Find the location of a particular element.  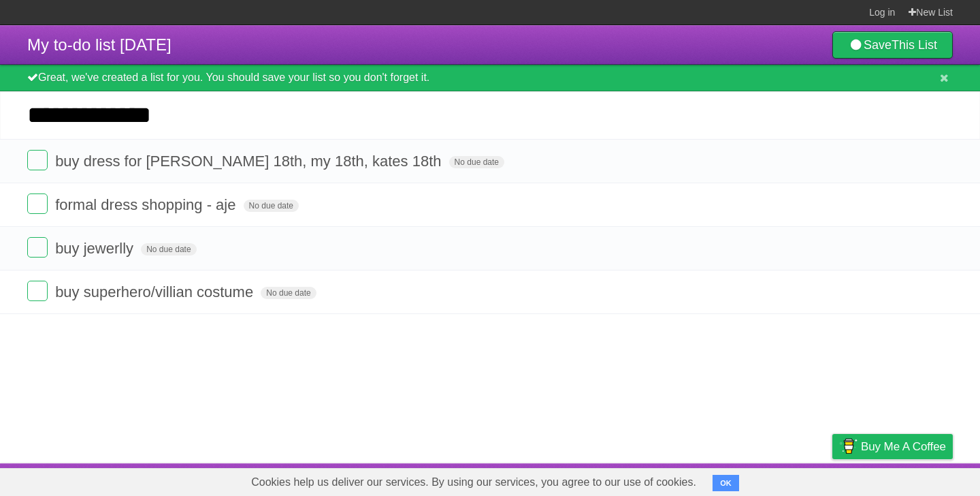

span: Cookies help us deliver our services. By using our services, you agree to our use of cookies. is located at coordinates (473, 482).